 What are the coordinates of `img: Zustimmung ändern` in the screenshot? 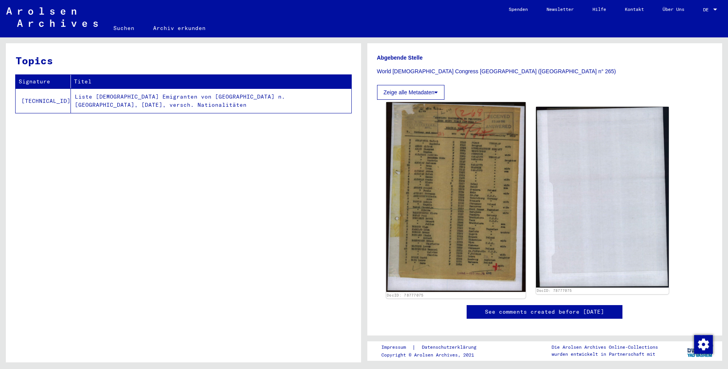 It's located at (703, 344).